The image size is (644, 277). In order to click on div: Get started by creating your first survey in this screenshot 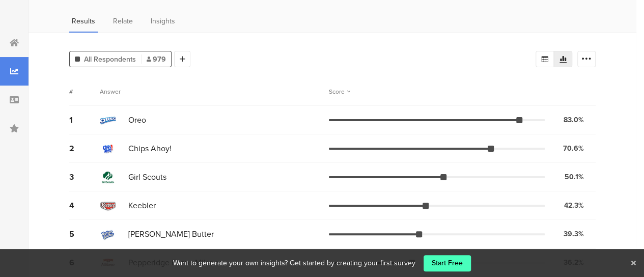, I will do `click(353, 263)`.